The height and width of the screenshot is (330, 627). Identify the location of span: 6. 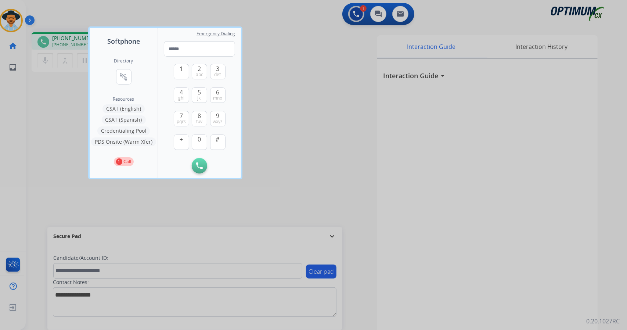
(218, 92).